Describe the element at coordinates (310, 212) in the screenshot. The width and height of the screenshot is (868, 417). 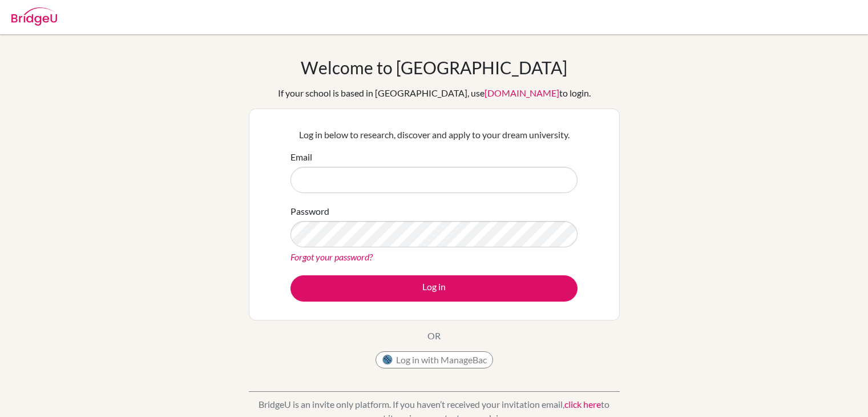
I see `label: Password` at that location.